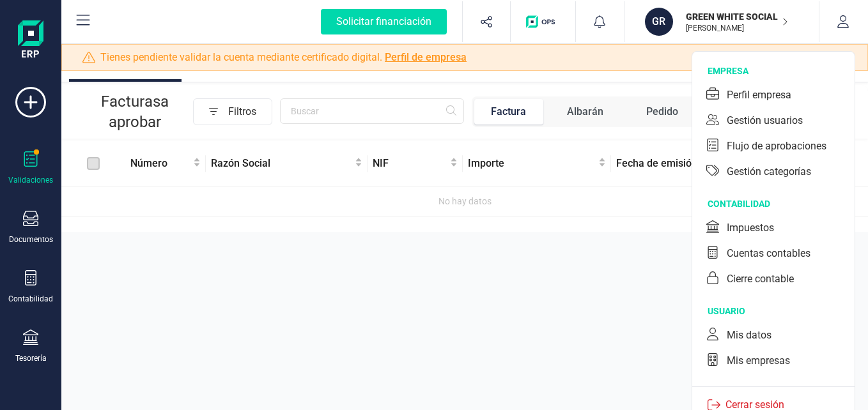 This screenshot has height=410, width=868. Describe the element at coordinates (384, 22) in the screenshot. I see `div: Solicitar financiación` at that location.